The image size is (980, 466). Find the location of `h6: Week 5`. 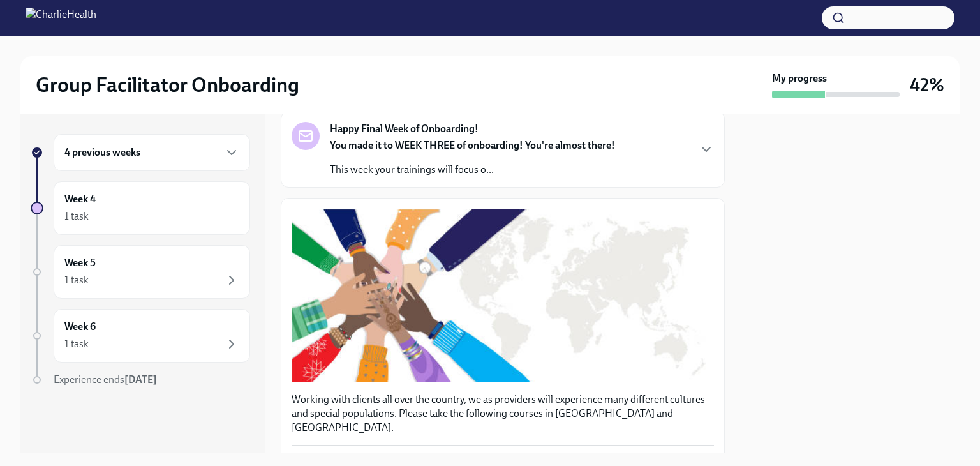

h6: Week 5 is located at coordinates (80, 263).